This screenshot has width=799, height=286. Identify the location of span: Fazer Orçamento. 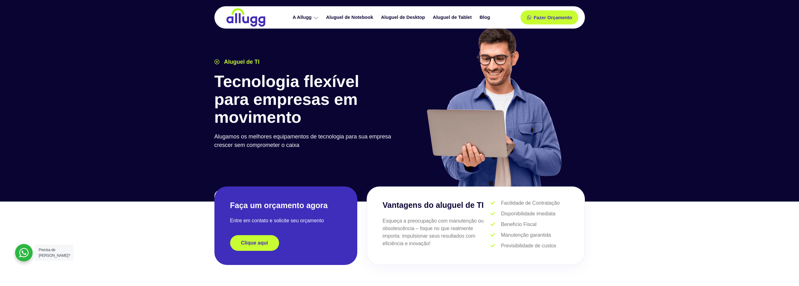
(553, 17).